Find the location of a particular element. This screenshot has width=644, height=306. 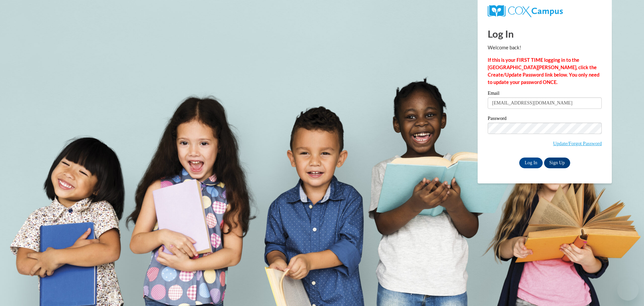

p: Welcome back! is located at coordinates (544, 48).